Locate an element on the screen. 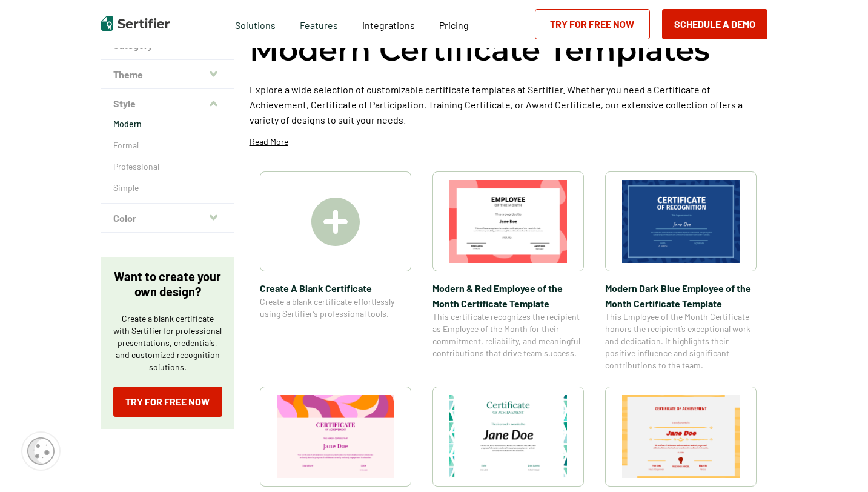 The image size is (868, 492). img: Create A Blank Certificate is located at coordinates (336, 222).